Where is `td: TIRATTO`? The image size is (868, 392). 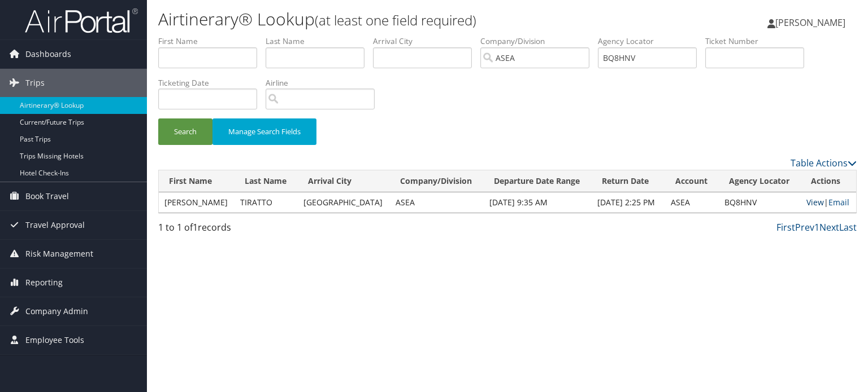 td: TIRATTO is located at coordinates (266, 203).